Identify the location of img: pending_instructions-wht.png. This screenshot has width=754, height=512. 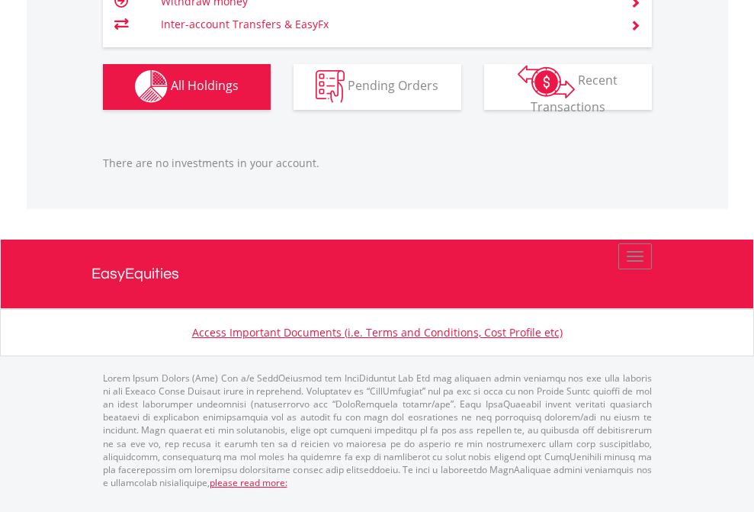
(330, 86).